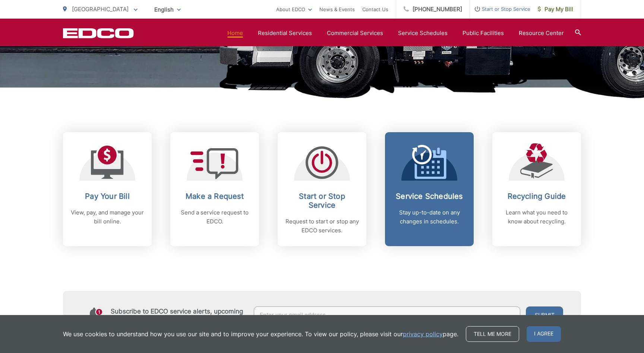 Image resolution: width=644 pixels, height=353 pixels. Describe the element at coordinates (429, 196) in the screenshot. I see `h2: Service Schedules` at that location.